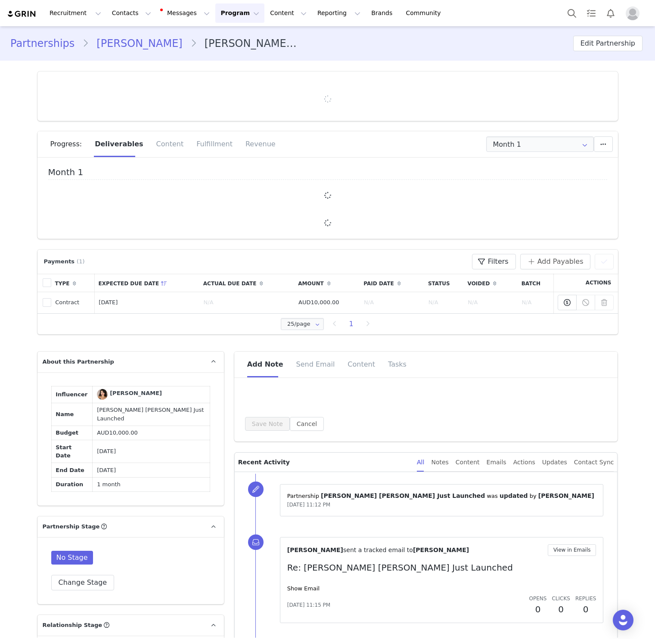 Image resolution: width=655 pixels, height=639 pixels. What do you see at coordinates (72, 625) in the screenshot?
I see `span: Relationship Stage` at bounding box center [72, 625].